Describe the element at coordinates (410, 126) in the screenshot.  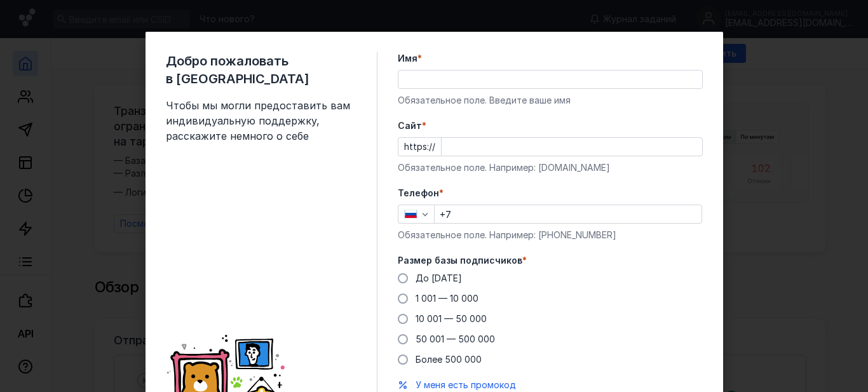
I see `span: Cайт` at that location.